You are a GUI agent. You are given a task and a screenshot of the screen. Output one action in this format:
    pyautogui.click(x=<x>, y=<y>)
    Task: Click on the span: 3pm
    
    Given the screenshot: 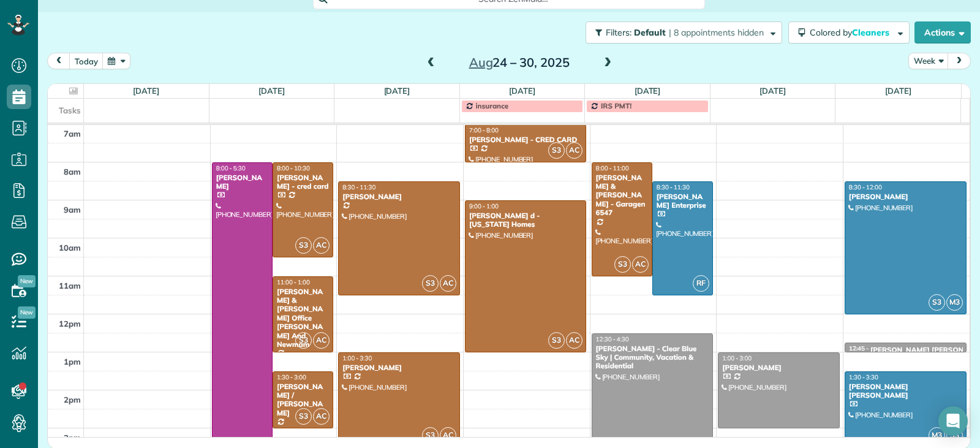 What is the action you would take?
    pyautogui.click(x=72, y=437)
    